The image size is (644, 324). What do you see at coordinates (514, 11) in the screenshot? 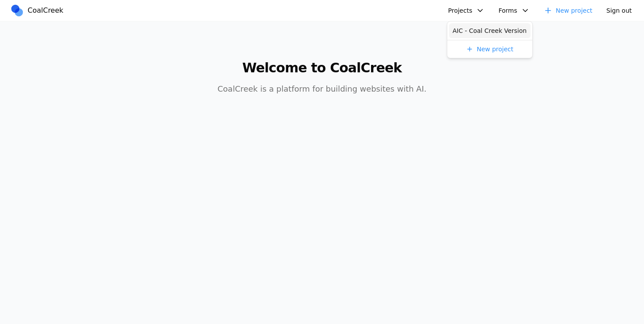
I see `button: Forms` at bounding box center [514, 11].